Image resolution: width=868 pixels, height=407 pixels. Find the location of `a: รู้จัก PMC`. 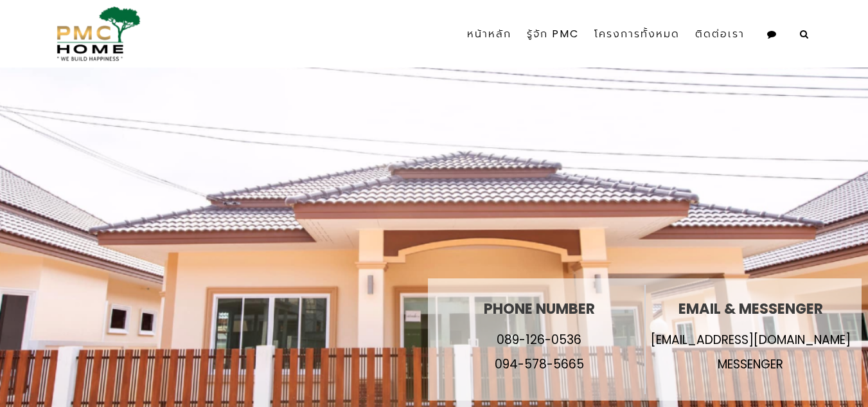

a: รู้จัก PMC is located at coordinates (552, 34).